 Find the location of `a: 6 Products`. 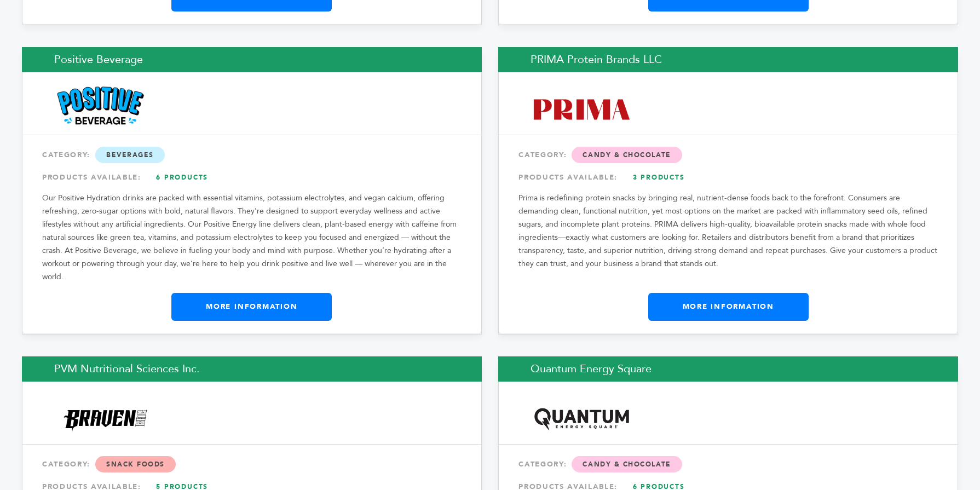

a: 6 Products is located at coordinates (182, 178).